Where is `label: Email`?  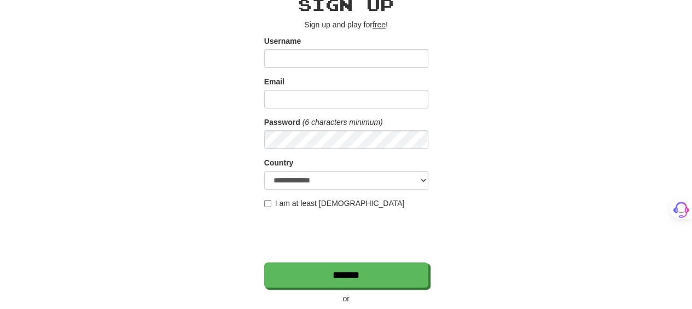
label: Email is located at coordinates (274, 82).